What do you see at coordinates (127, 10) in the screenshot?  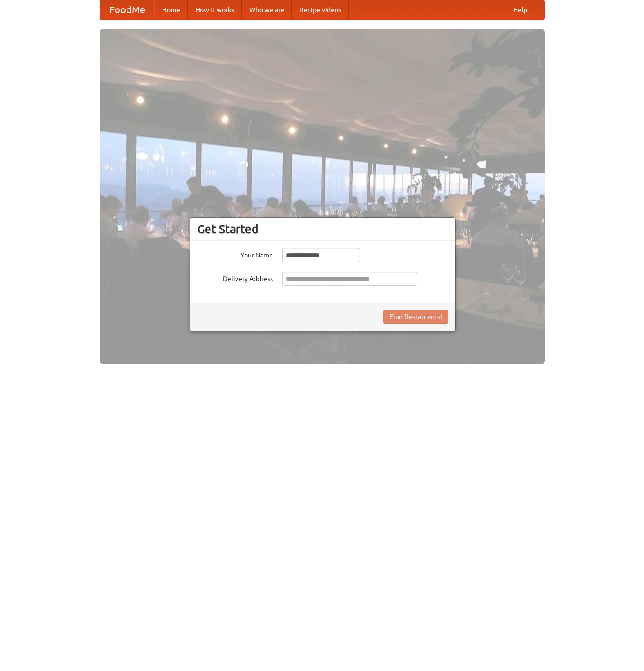 I see `a: FoodMe` at bounding box center [127, 10].